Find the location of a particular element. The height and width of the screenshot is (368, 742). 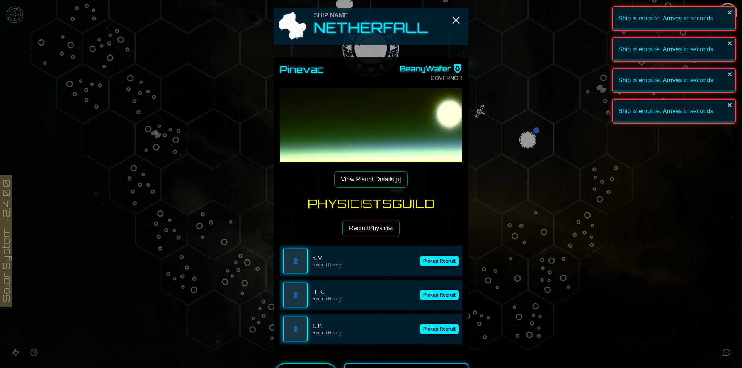

span: BeanyWafer is located at coordinates (426, 69).